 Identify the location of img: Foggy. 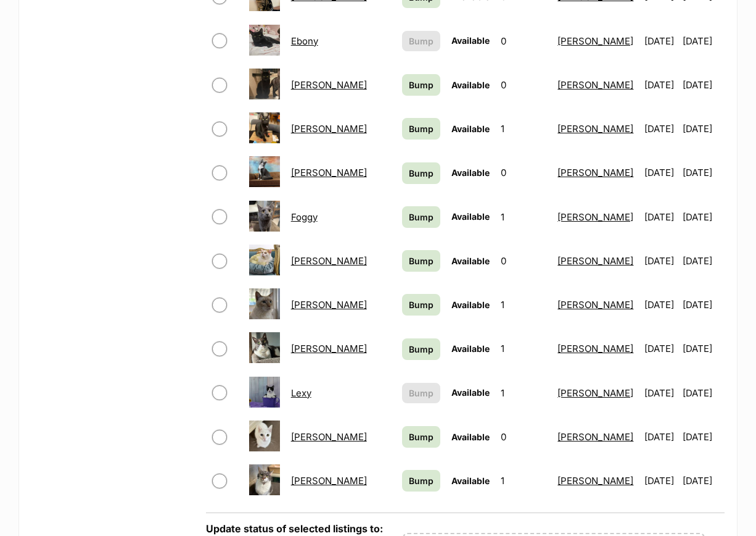
(265, 216).